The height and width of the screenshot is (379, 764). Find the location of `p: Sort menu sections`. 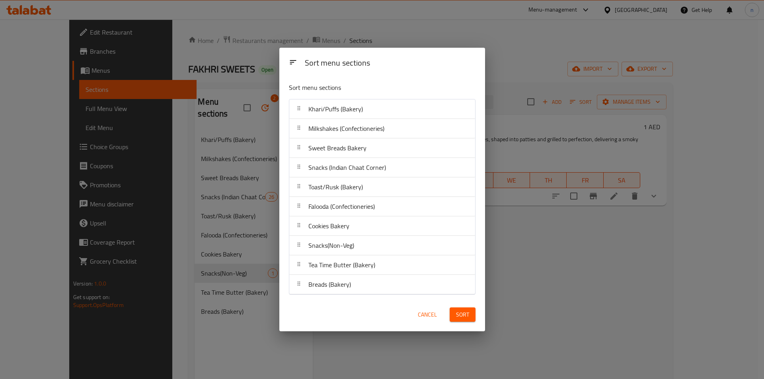

p: Sort menu sections is located at coordinates (363, 88).